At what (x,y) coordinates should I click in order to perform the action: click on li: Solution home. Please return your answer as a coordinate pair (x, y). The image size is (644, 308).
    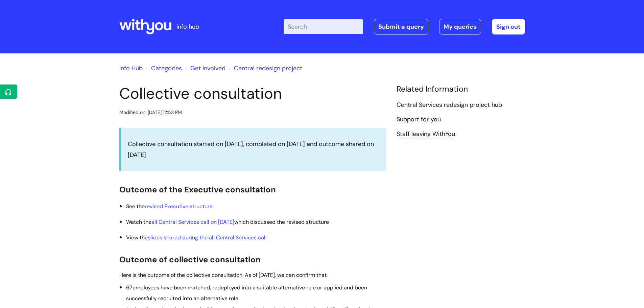
    Looking at the image, I should click on (163, 68).